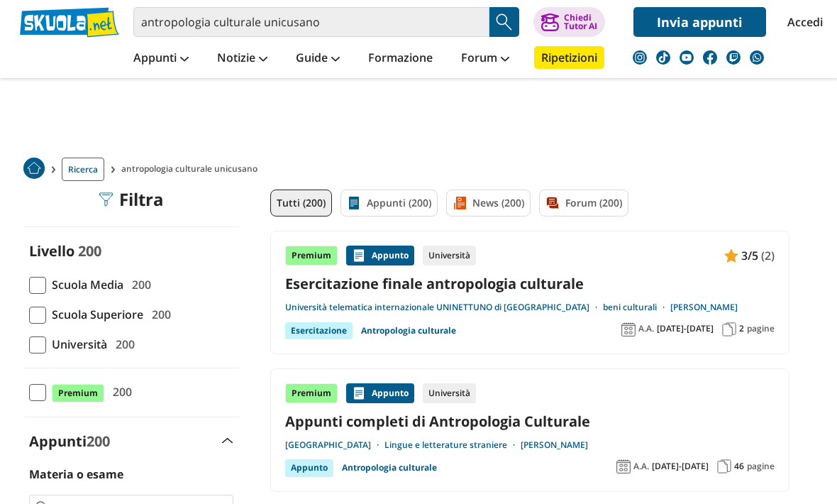 This screenshot has height=504, width=837. I want to click on span: 3/5, so click(749, 256).